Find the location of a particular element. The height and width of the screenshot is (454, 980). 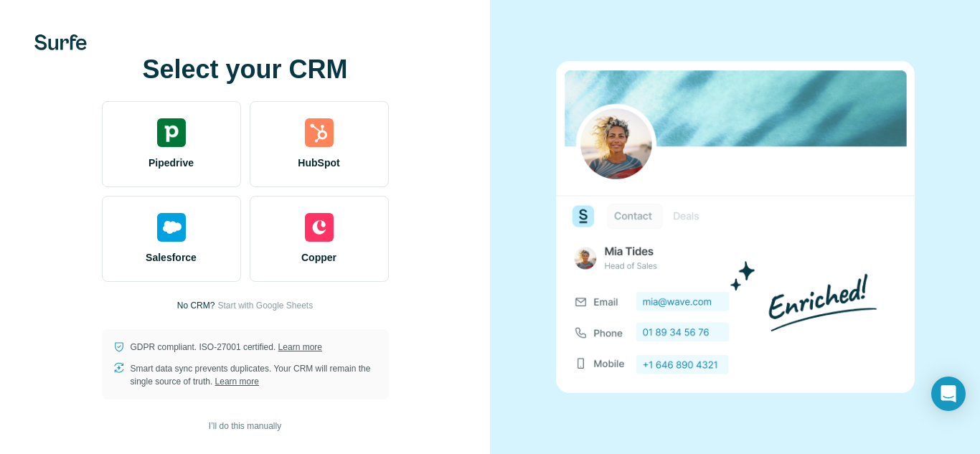

span: Pipedrive is located at coordinates (171, 163).